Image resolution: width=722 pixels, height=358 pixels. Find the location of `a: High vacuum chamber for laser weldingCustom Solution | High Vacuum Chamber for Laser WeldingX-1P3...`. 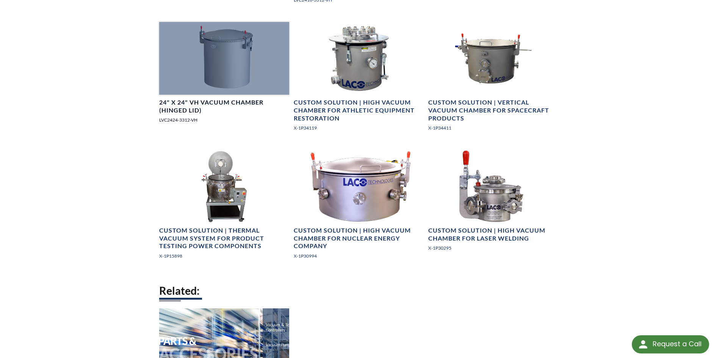

a: High vacuum chamber for laser weldingCustom Solution | High Vacuum Chamber for Laser WeldingX-1P3... is located at coordinates (493, 203).